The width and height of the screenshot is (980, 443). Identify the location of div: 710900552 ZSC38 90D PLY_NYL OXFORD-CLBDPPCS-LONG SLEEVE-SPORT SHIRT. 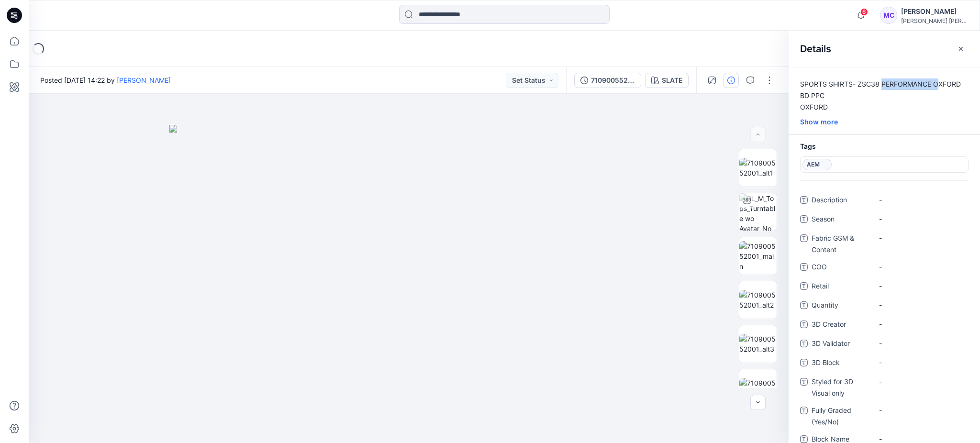
(613, 80).